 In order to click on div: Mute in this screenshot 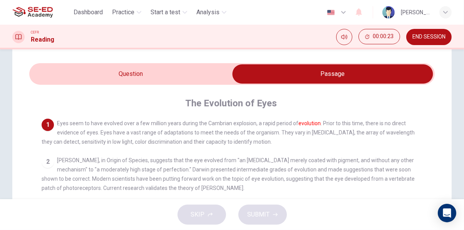, I will do `click(345, 37)`.